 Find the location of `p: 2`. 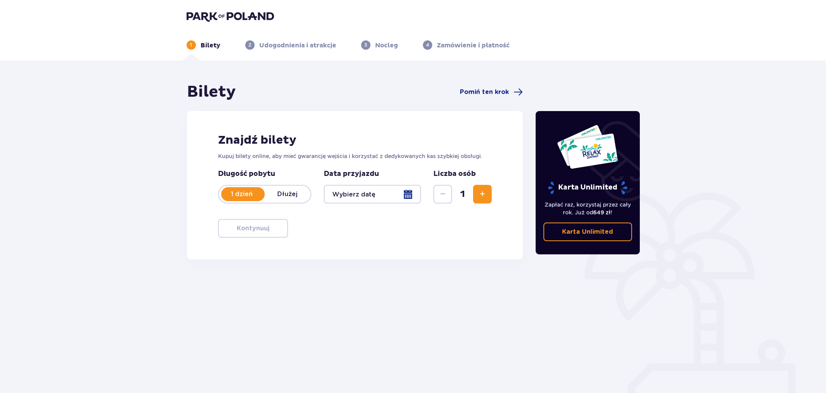

p: 2 is located at coordinates (250, 45).